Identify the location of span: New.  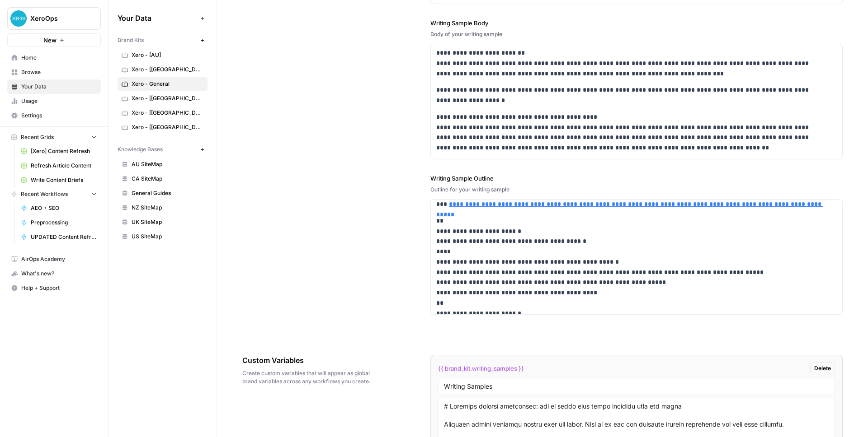
(50, 40).